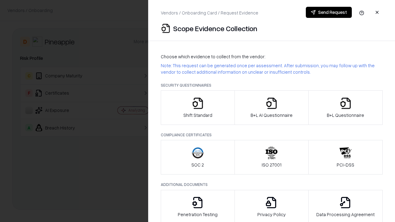  What do you see at coordinates (271, 184) in the screenshot?
I see `p: Additional Documents` at bounding box center [271, 184].